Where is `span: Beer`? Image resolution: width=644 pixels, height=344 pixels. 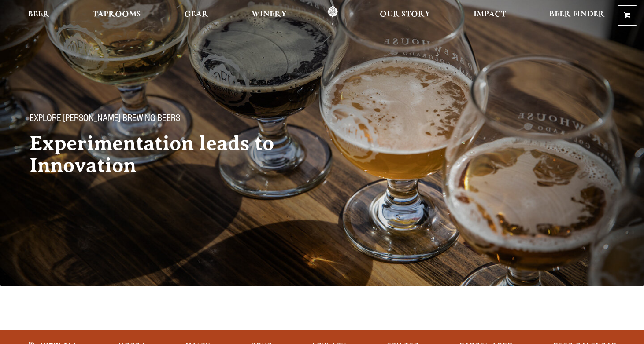 span: Beer is located at coordinates (38, 15).